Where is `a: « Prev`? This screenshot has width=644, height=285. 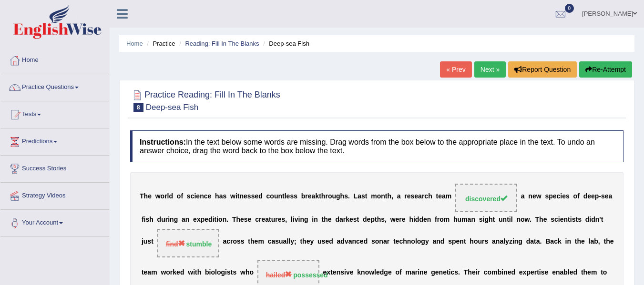 a: « Prev is located at coordinates (456, 70).